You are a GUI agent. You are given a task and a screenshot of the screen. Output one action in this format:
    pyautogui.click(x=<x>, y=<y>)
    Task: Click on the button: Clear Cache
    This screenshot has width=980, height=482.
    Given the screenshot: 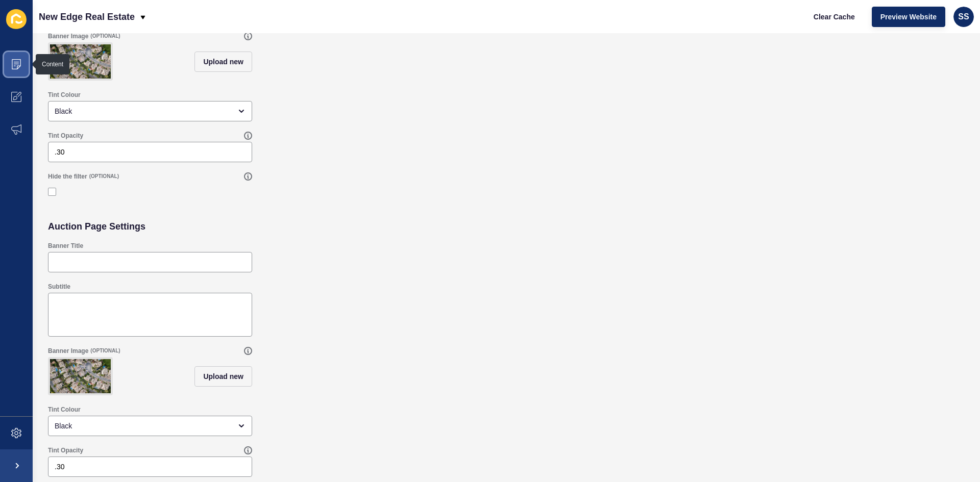 What is the action you would take?
    pyautogui.click(x=835, y=17)
    